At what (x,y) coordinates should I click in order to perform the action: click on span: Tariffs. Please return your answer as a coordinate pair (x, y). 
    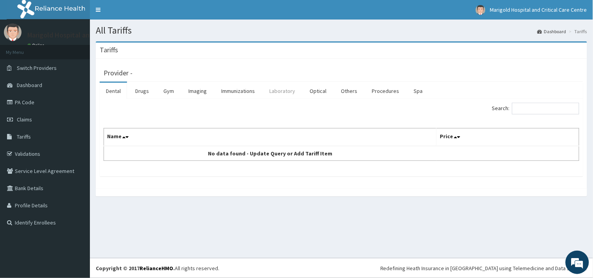
    Looking at the image, I should click on (24, 137).